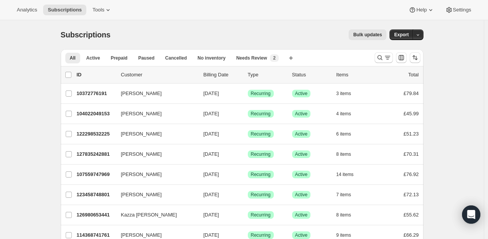 This screenshot has height=239, width=488. Describe the element at coordinates (146, 58) in the screenshot. I see `span: Paused` at that location.